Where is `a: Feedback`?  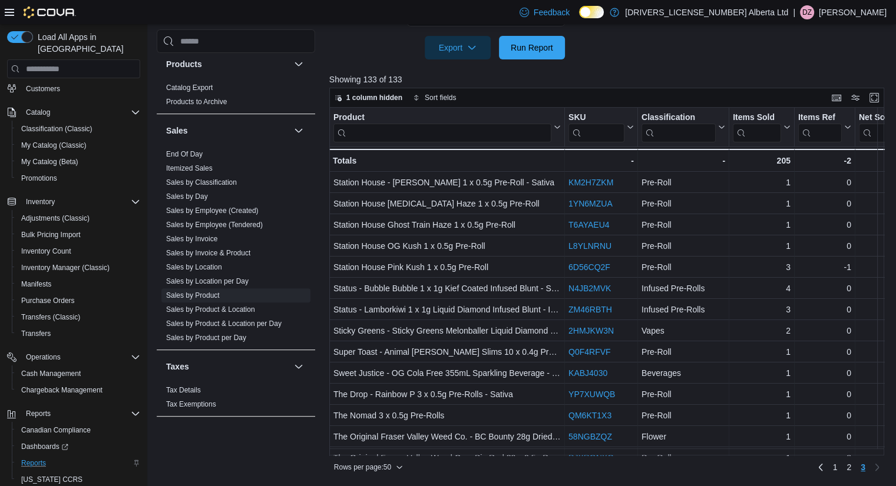
a: Feedback is located at coordinates (544, 12).